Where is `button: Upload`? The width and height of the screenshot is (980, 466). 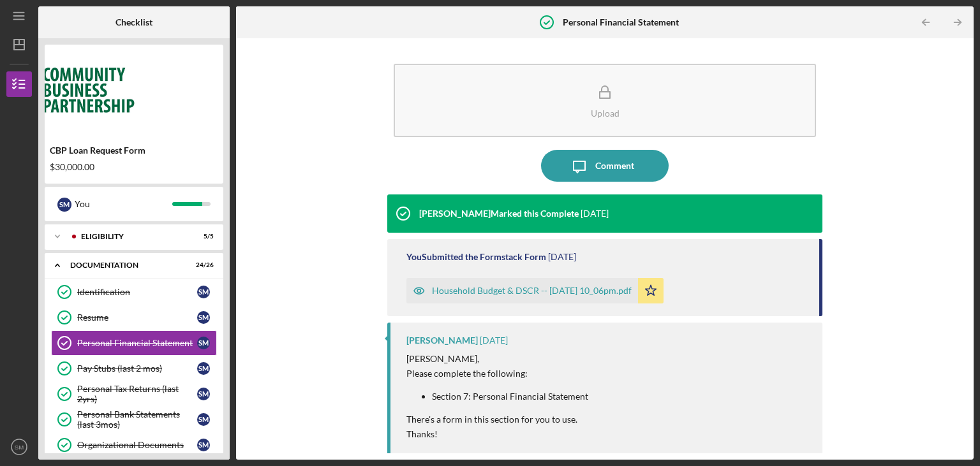
button: Upload is located at coordinates (605, 100).